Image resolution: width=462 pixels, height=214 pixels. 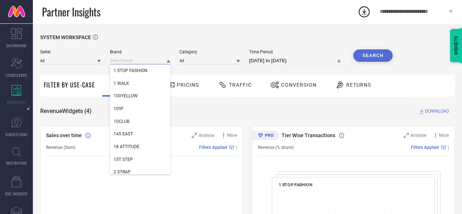 I want to click on div: 10CLUB, so click(x=140, y=121).